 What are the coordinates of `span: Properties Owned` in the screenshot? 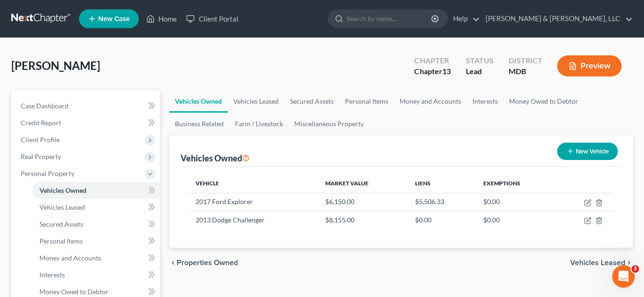 It's located at (208, 263).